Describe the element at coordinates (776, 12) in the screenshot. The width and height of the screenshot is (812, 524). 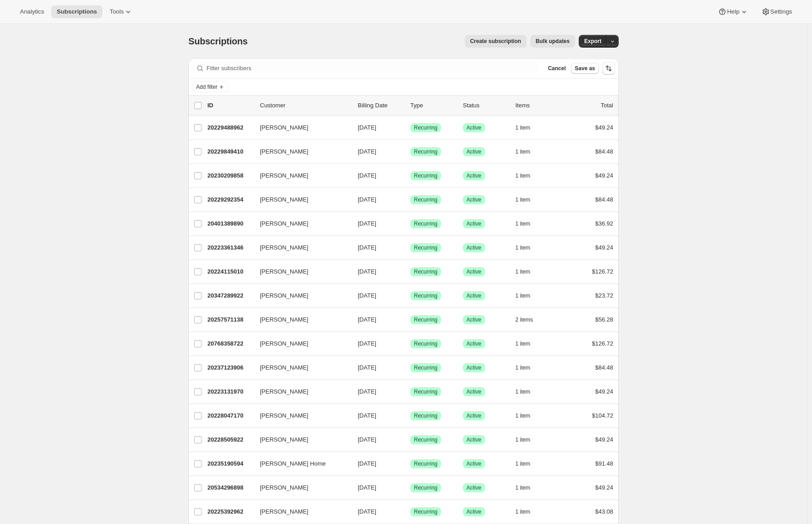
I see `button: Settings` at that location.